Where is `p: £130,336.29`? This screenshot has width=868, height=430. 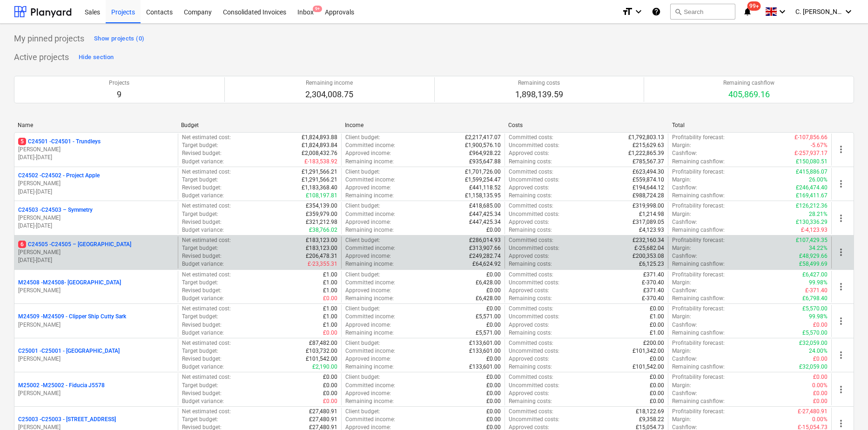 p: £130,336.29 is located at coordinates (812, 222).